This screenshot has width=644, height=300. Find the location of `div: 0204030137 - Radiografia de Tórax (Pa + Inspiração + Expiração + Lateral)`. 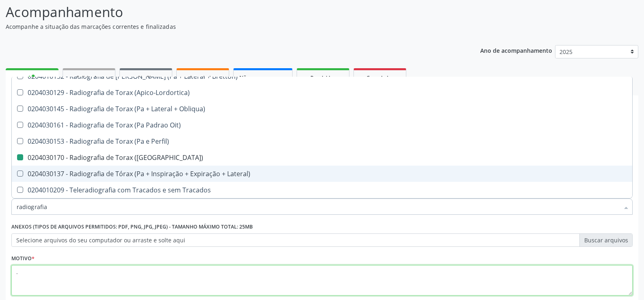

div: 0204030137 - Radiografia de Tórax (Pa + Inspiração + Expiração + Lateral) is located at coordinates (322, 174).